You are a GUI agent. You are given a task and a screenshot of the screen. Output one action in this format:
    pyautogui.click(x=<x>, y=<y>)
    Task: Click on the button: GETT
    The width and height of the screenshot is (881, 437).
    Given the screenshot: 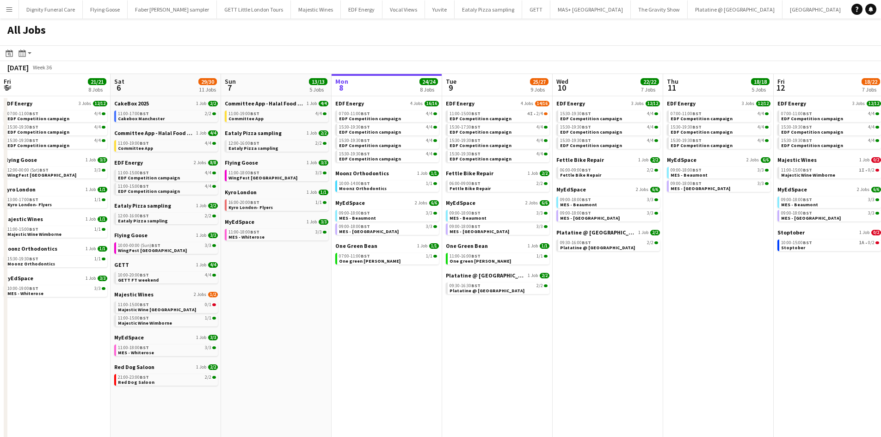 What is the action you would take?
    pyautogui.click(x=536, y=9)
    